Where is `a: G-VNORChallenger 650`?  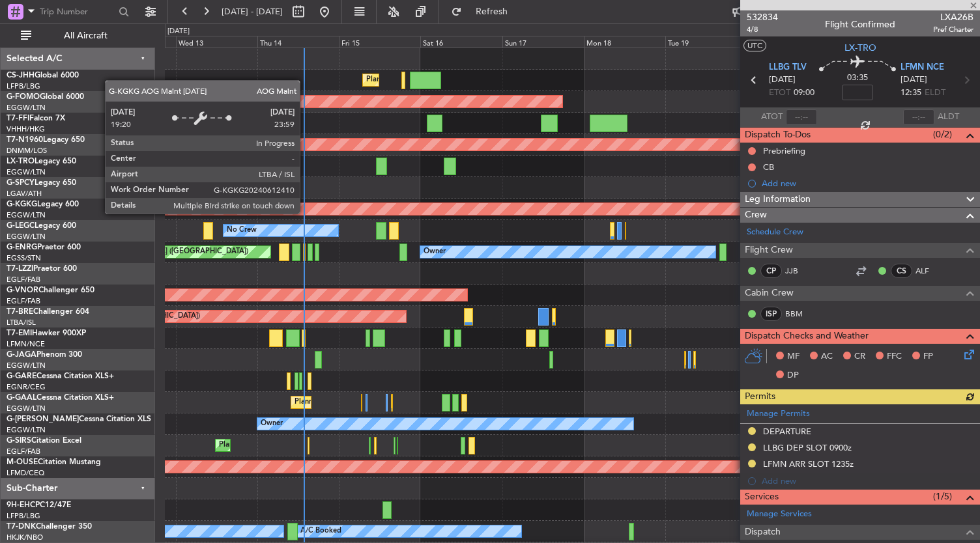 a: G-VNORChallenger 650 is located at coordinates (50, 290).